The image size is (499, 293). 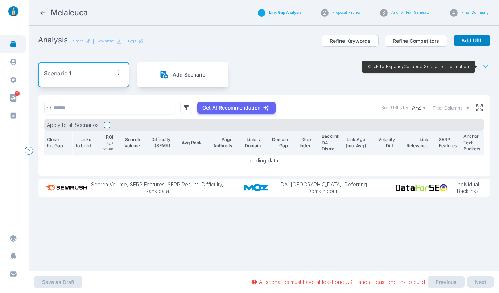 What do you see at coordinates (231, 108) in the screenshot?
I see `p: Get AI Recommendation` at bounding box center [231, 108].